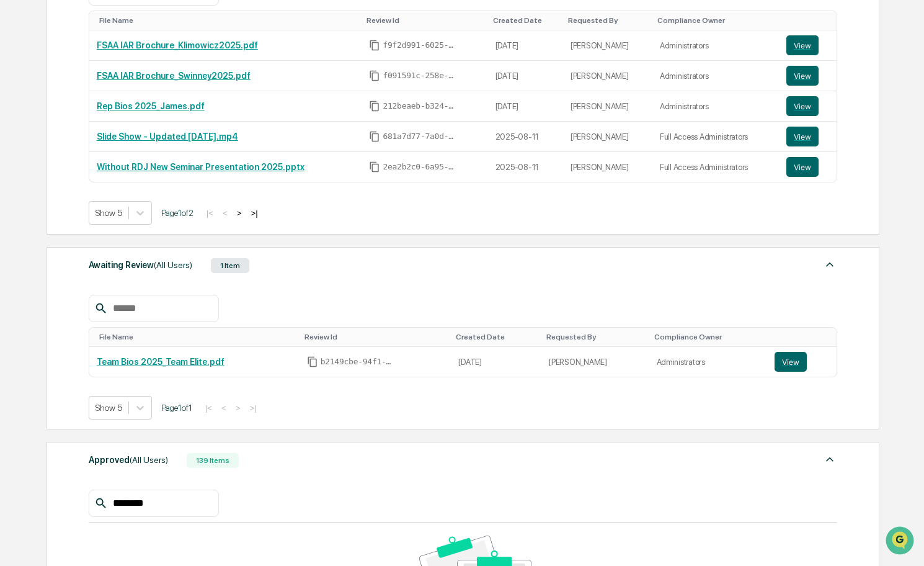 The width and height of the screenshot is (924, 566). I want to click on span: f9f2d991-6025-43f3-a430-c8e6fb01b9f4, so click(420, 45).